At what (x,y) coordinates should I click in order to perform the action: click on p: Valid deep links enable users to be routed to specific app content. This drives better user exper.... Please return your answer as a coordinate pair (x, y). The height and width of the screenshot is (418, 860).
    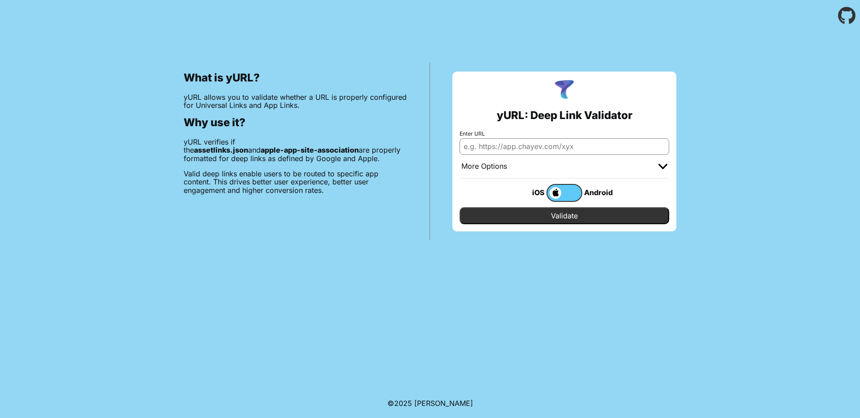
    Looking at the image, I should click on (295, 182).